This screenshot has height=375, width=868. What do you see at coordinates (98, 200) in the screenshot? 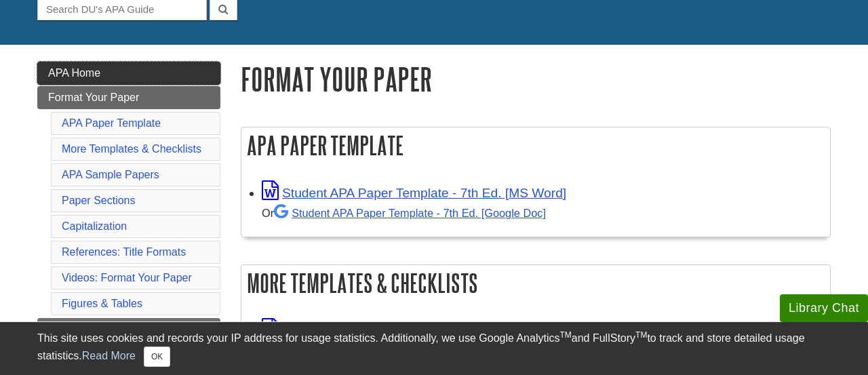
I see `a: Paper Sections` at bounding box center [98, 200].